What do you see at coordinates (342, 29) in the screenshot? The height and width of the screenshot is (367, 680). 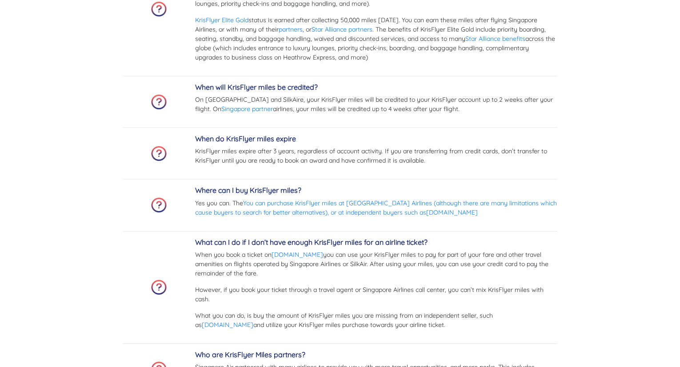 I see `a: Star Alliance partners` at bounding box center [342, 29].